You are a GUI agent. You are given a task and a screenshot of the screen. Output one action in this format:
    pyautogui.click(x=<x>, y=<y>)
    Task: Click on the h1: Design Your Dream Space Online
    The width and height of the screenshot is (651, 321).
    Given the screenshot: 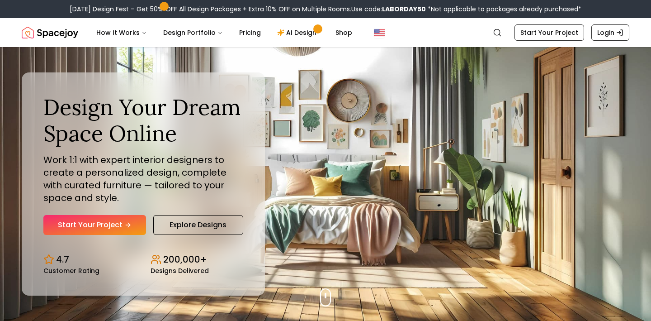 What is the action you would take?
    pyautogui.click(x=143, y=120)
    